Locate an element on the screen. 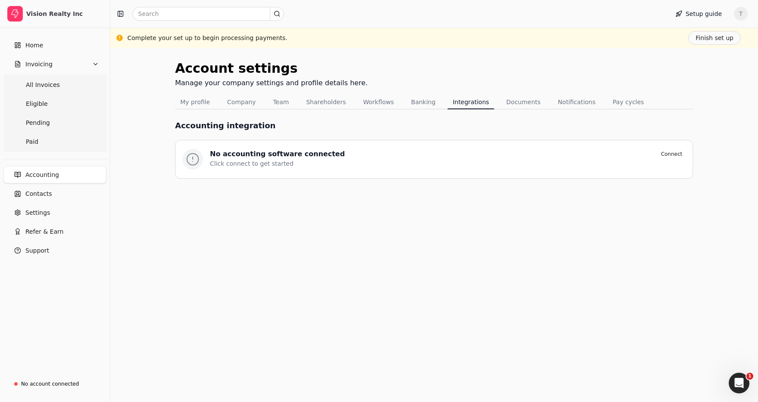 The image size is (758, 402). span: Home is located at coordinates (34, 45).